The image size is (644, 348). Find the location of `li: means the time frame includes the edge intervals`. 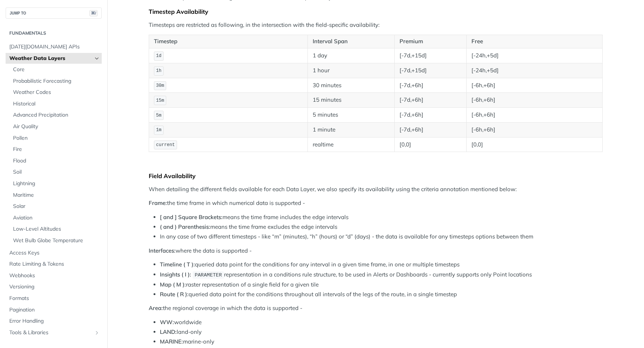

li: means the time frame includes the edge intervals is located at coordinates (381, 217).